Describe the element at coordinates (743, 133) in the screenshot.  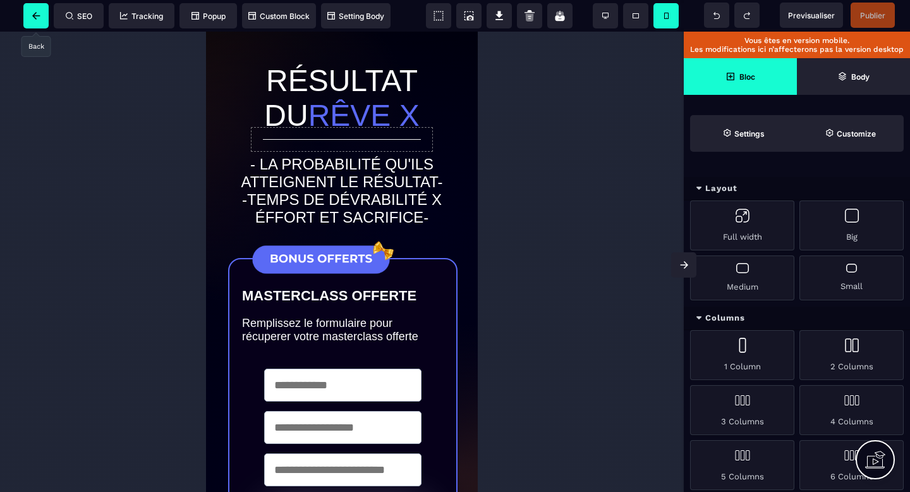
I see `span: Settings` at that location.